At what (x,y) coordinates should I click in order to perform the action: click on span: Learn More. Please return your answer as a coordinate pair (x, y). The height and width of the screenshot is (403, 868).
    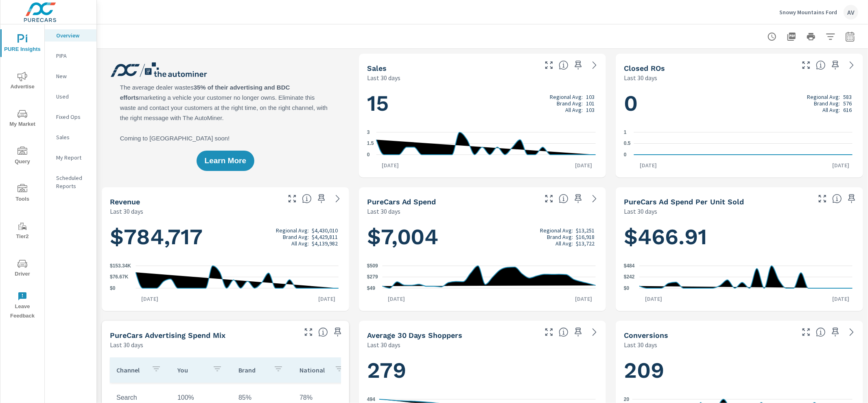
    Looking at the image, I should click on (225, 161).